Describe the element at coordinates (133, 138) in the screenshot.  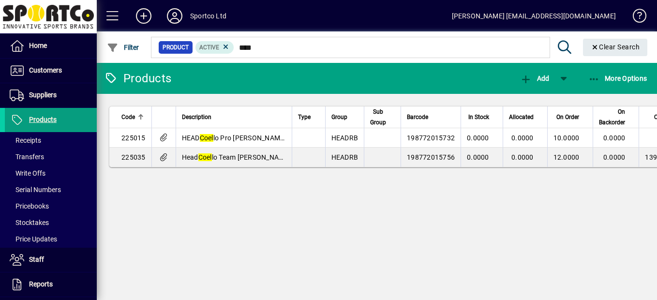
I see `span: 225015` at that location.